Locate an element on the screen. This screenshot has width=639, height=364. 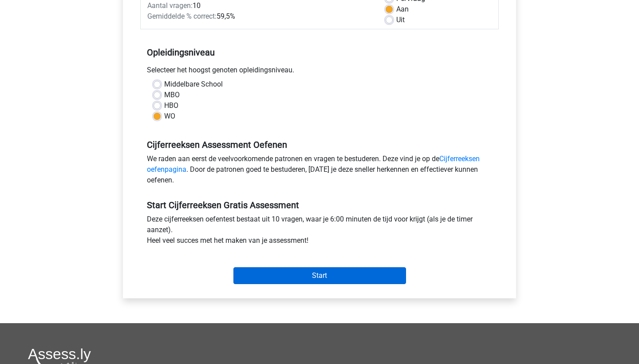
label: WO is located at coordinates (169, 116).